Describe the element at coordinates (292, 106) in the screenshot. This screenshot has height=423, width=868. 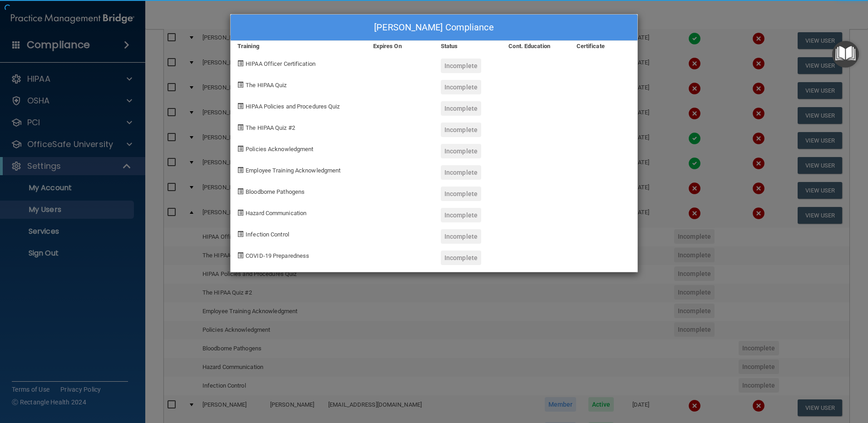
I see `span: HIPAA Policies and Procedures Quiz` at that location.